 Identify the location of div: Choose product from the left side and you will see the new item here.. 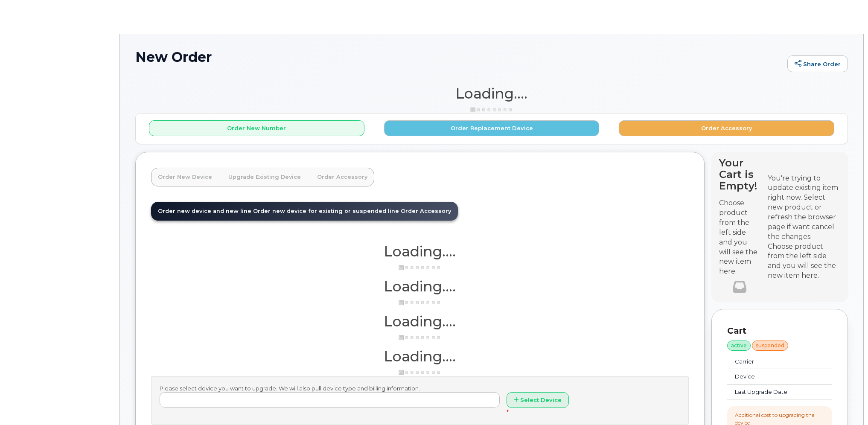
(804, 261).